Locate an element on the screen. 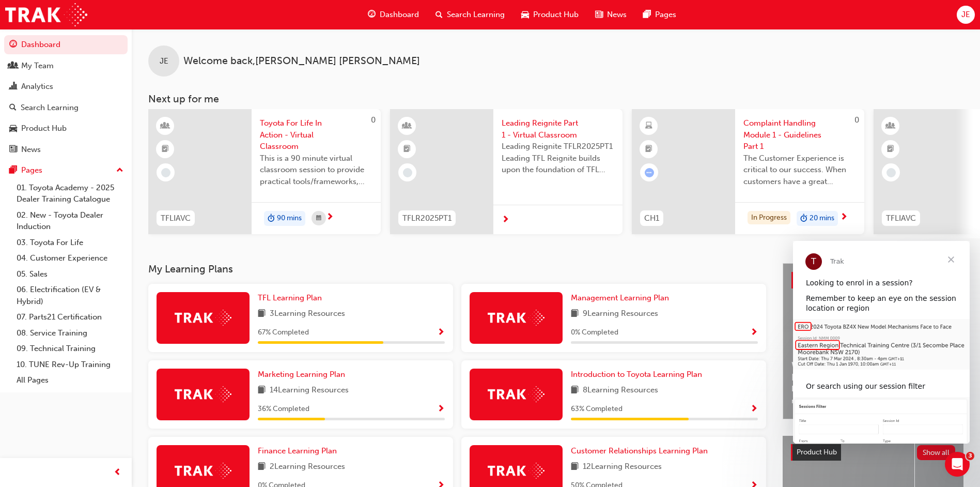  span: news-icon is located at coordinates (13, 150).